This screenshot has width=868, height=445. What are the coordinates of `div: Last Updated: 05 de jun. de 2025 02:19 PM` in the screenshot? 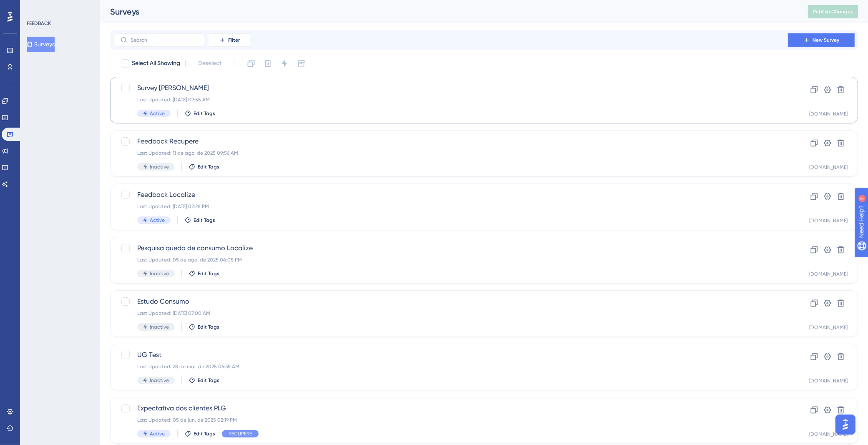 It's located at (451, 420).